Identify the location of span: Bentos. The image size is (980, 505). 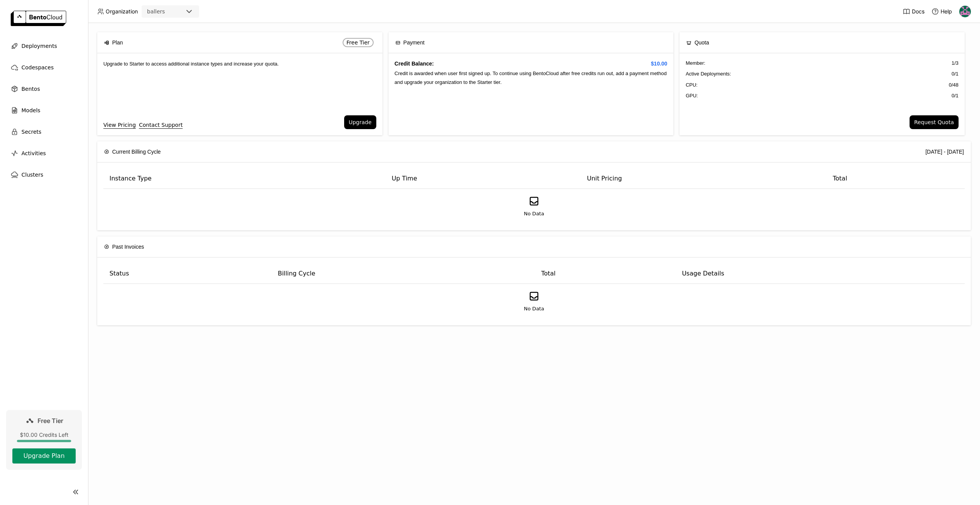
(31, 89).